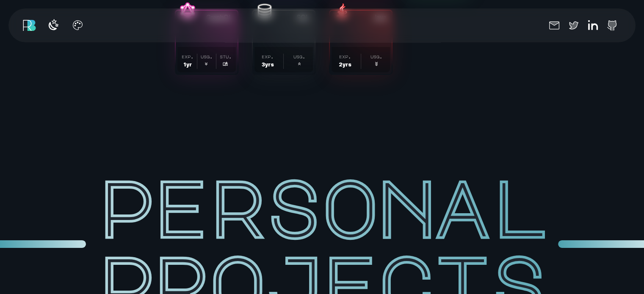 The height and width of the screenshot is (294, 644). What do you see at coordinates (225, 64) in the screenshot?
I see `svg: I've been studying this recently` at bounding box center [225, 64].